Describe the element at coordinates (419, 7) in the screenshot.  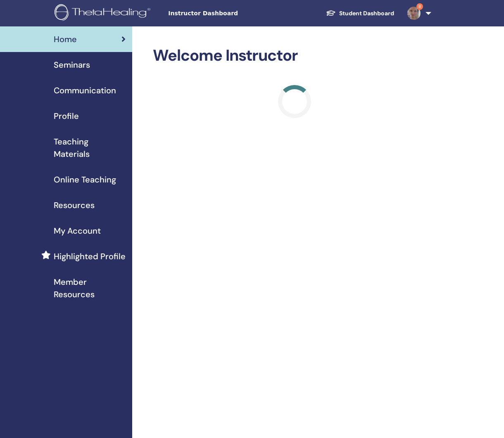
I see `span: 8` at that location.